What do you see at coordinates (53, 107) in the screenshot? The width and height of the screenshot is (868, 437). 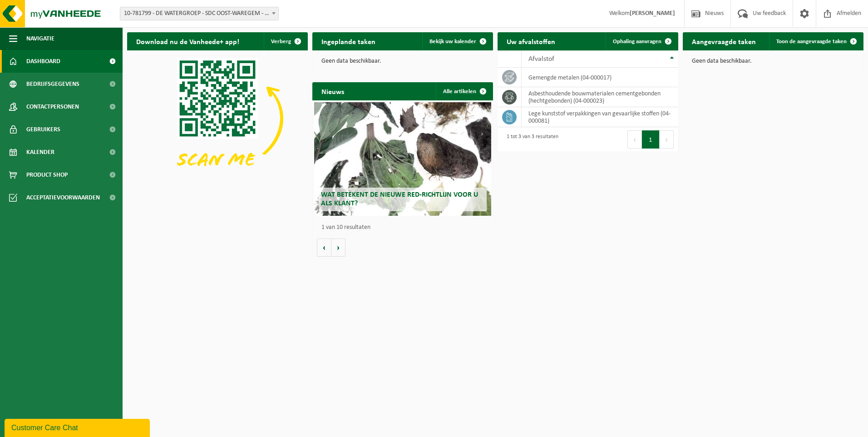 I see `span: Contactpersonen` at bounding box center [53, 107].